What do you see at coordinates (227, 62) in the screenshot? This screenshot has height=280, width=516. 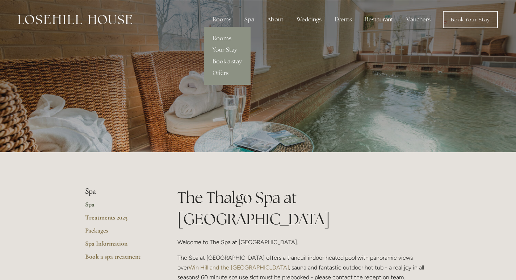 I see `a: Book a stay` at bounding box center [227, 62].